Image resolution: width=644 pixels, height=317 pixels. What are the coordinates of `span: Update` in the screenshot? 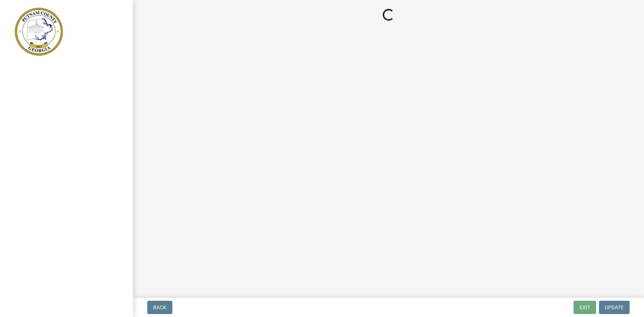 It's located at (614, 308).